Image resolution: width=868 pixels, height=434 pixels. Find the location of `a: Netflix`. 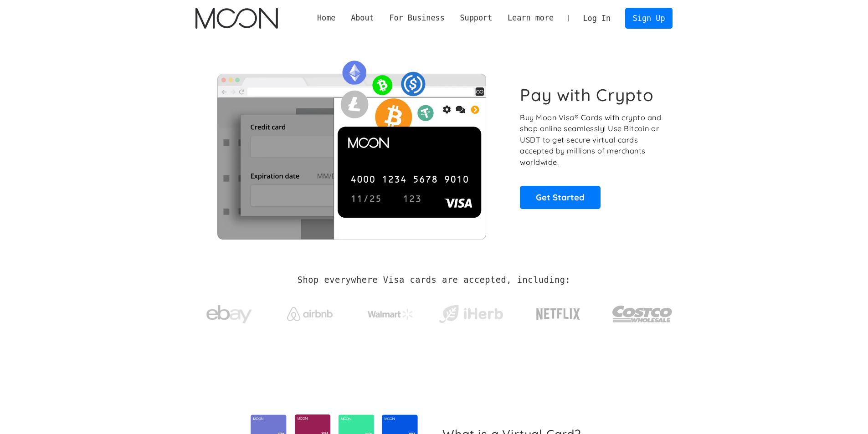

a: Netflix is located at coordinates (558, 312).